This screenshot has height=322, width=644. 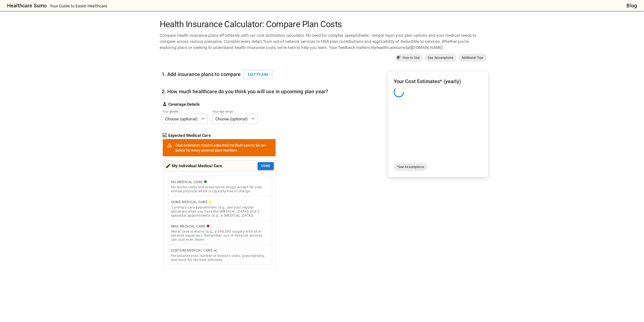 I want to click on strong: Expected Medical Care, so click(x=189, y=135).